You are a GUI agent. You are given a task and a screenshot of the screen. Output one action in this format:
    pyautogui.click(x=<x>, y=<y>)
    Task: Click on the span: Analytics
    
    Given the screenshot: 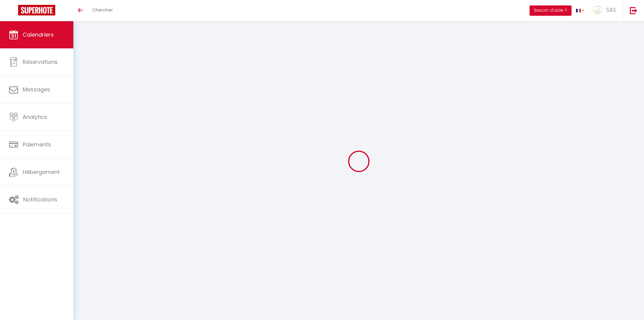 What is the action you would take?
    pyautogui.click(x=35, y=117)
    